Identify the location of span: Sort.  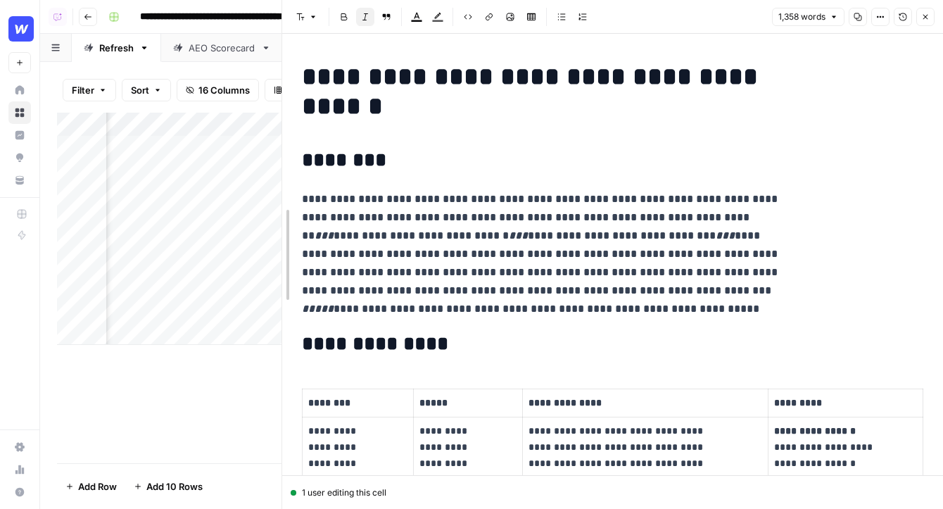
(140, 90).